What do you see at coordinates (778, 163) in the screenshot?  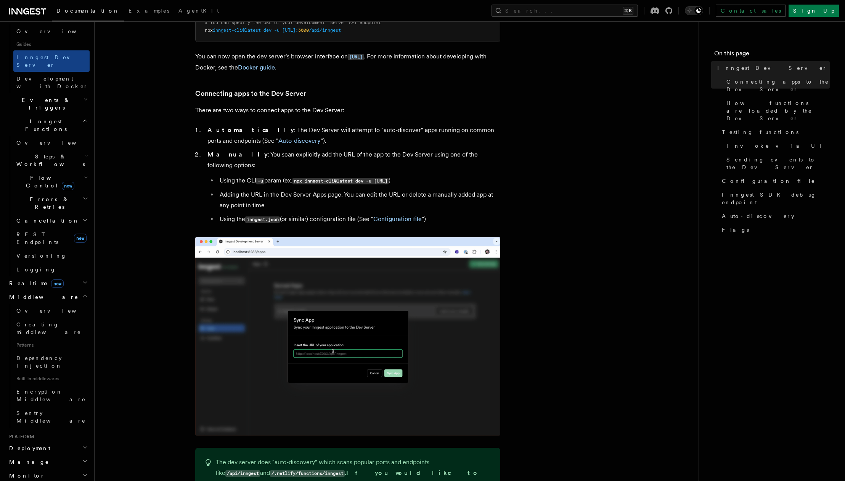 I see `span: Sending events to the Dev Server` at bounding box center [778, 163].